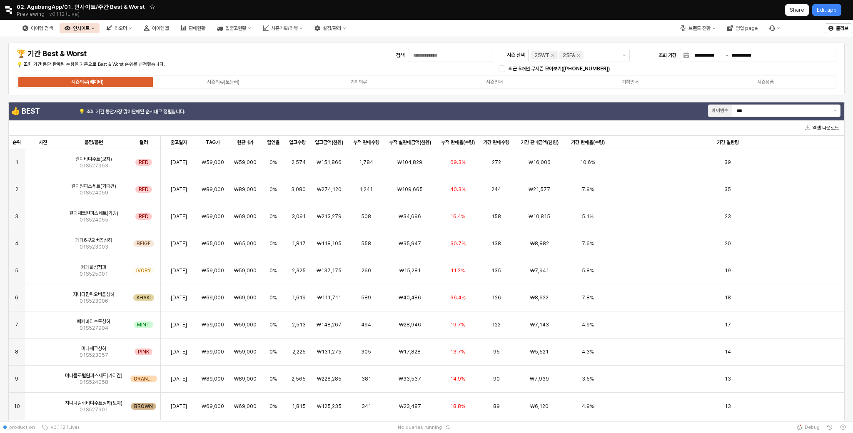 The width and height of the screenshot is (853, 433). I want to click on span: 2,565, so click(299, 379).